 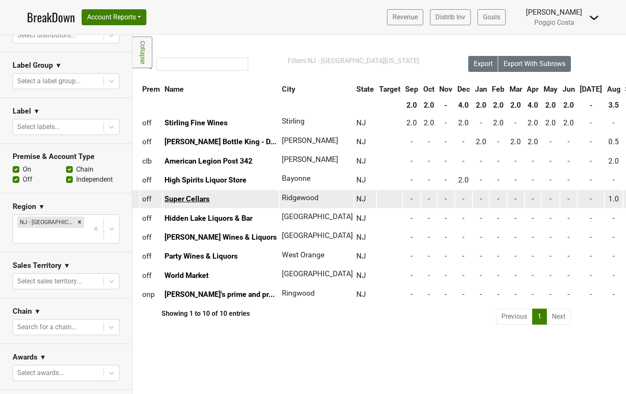 I want to click on td: clb, so click(x=151, y=161).